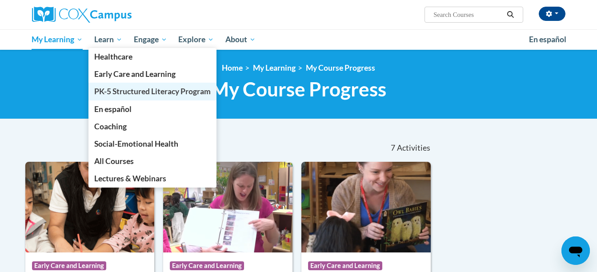 This screenshot has width=597, height=272. Describe the element at coordinates (510, 15) in the screenshot. I see `button: Search` at that location.